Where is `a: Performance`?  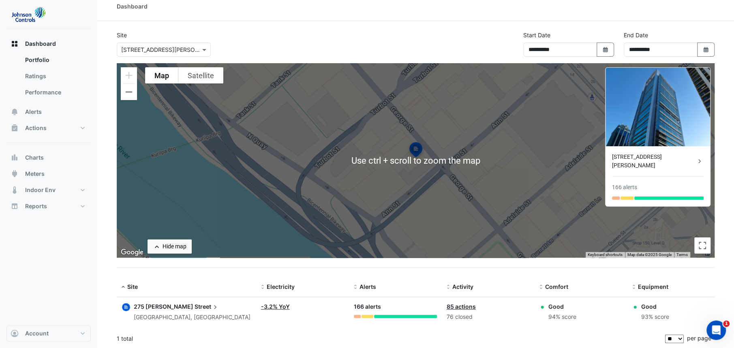
a: Performance is located at coordinates (55, 92).